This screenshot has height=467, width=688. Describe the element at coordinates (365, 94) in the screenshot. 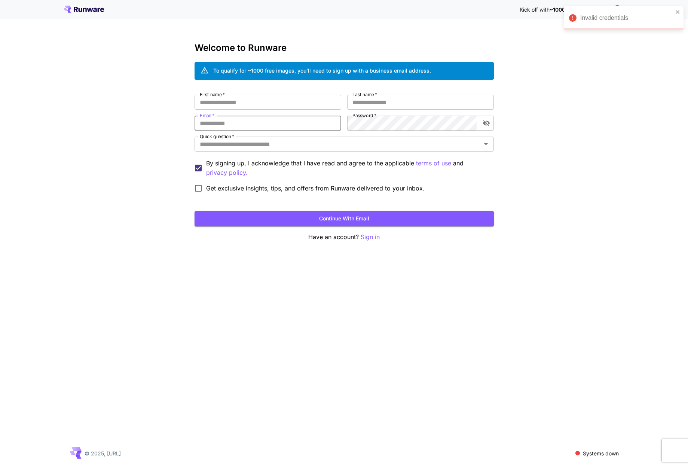

I see `label: Last name` at that location.